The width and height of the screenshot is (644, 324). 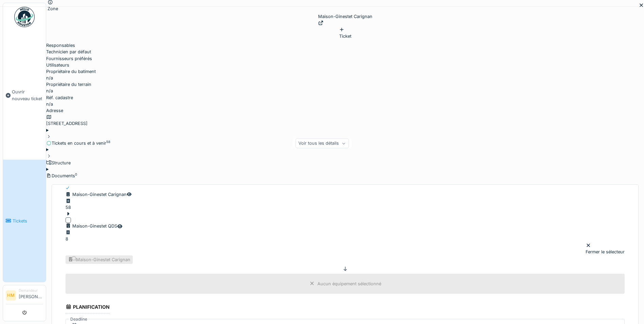 I want to click on div: Voir tous les détails, so click(x=322, y=143).